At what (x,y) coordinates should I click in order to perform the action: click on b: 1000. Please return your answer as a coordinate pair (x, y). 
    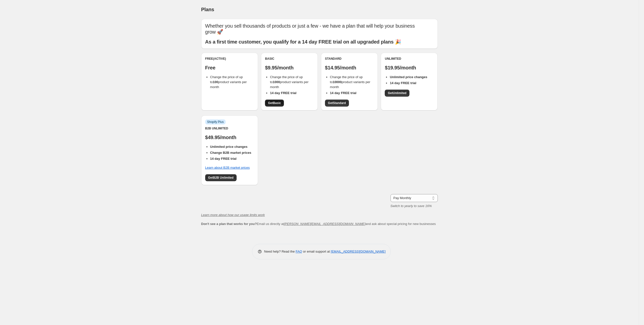
    Looking at the image, I should click on (276, 82).